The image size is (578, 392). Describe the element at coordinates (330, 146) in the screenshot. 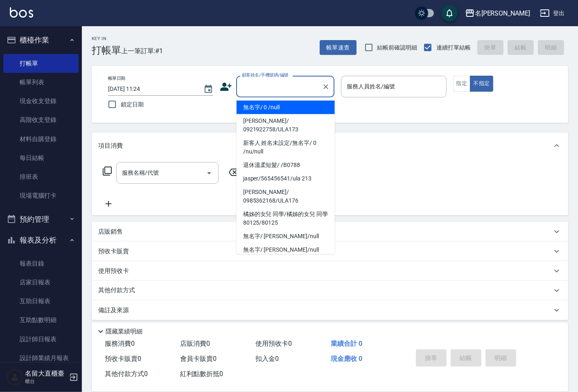

I see `div: 項目消費` at that location.